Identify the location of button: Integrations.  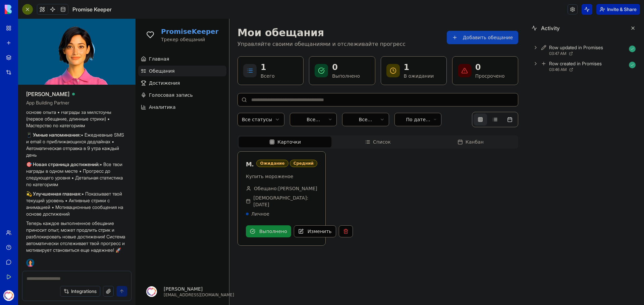
(80, 292).